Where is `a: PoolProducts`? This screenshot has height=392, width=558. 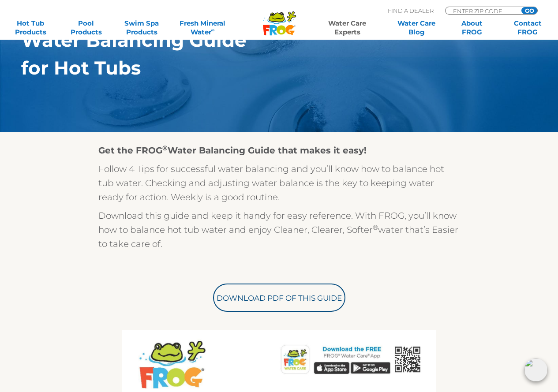 a: PoolProducts is located at coordinates (86, 28).